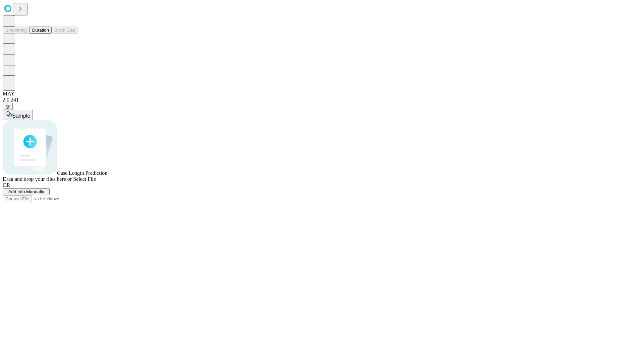 This screenshot has width=644, height=363. What do you see at coordinates (38, 179) in the screenshot?
I see `span: Drag and drop your files here or` at bounding box center [38, 179].